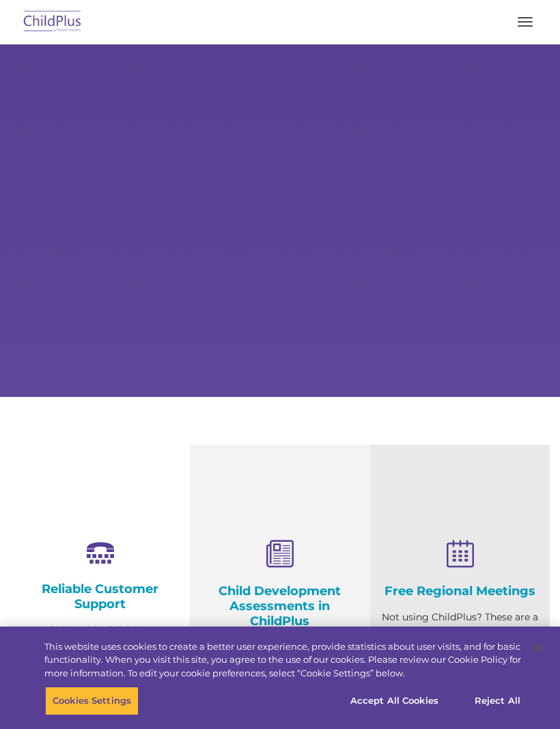 The image size is (560, 729). Describe the element at coordinates (283, 660) in the screenshot. I see `div: This website uses cookies to create a better user experience, provide statistics about user visit...` at that location.